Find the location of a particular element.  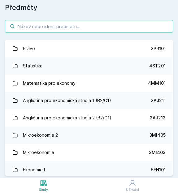

a: Mikroekonomie 2 3MI405 is located at coordinates (89, 135).